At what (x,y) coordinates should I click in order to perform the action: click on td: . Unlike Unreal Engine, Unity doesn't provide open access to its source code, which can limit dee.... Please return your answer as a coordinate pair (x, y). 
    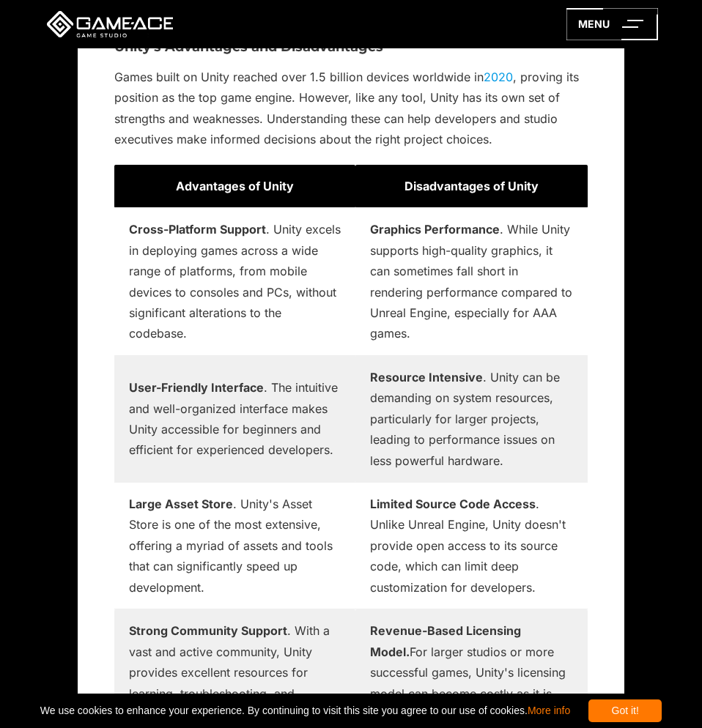
    Looking at the image, I should click on (471, 546).